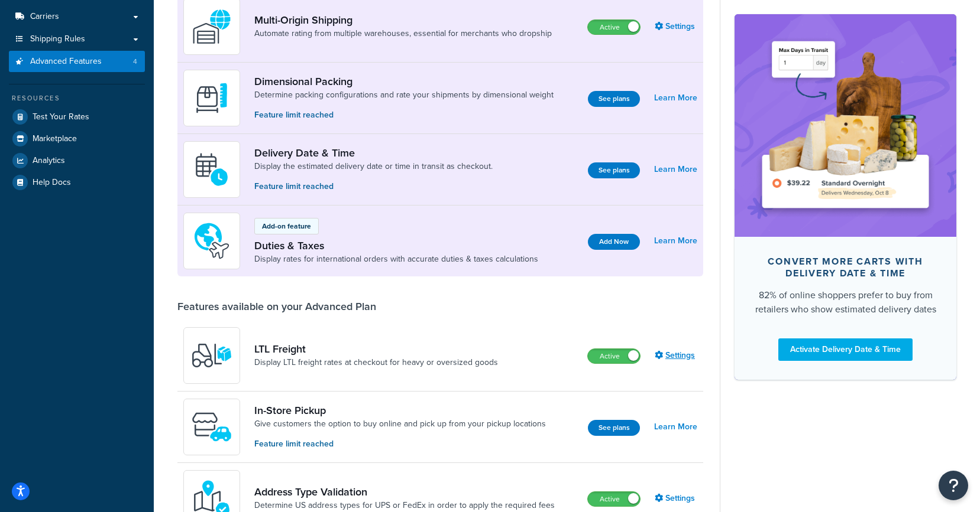 Image resolution: width=980 pixels, height=512 pixels. What do you see at coordinates (405, 506) in the screenshot?
I see `a: Determine US address types for UPS or FedEx in order to apply the required fees` at bounding box center [405, 506].